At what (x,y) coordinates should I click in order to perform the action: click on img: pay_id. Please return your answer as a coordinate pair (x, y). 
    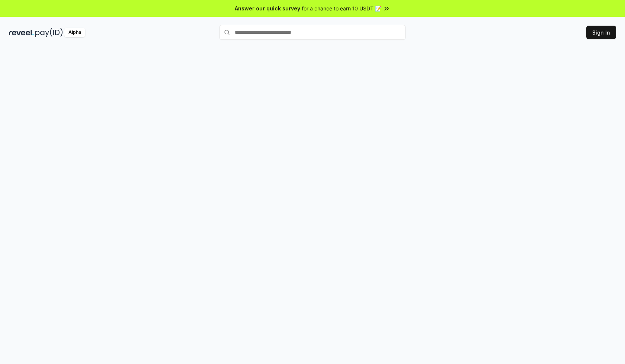
    Looking at the image, I should click on (49, 32).